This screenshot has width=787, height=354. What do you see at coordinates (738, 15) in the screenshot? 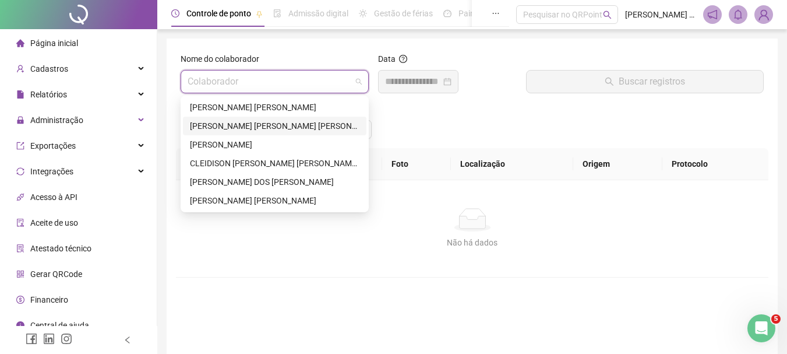
I see `span: bell` at bounding box center [738, 15].